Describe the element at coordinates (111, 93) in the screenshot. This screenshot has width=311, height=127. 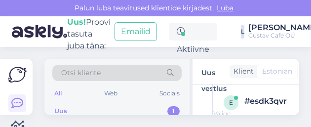
I see `div: Web` at that location.